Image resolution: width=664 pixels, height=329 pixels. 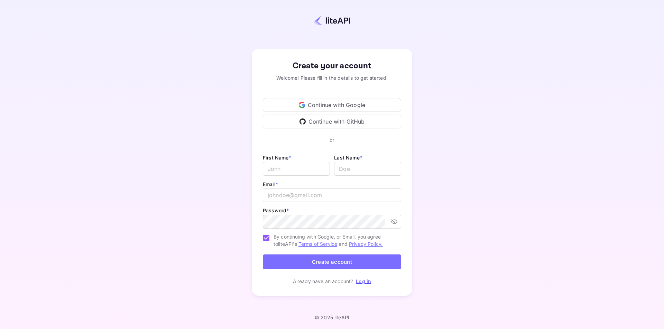 What do you see at coordinates (277, 158) in the screenshot?
I see `label: First Name` at bounding box center [277, 158].